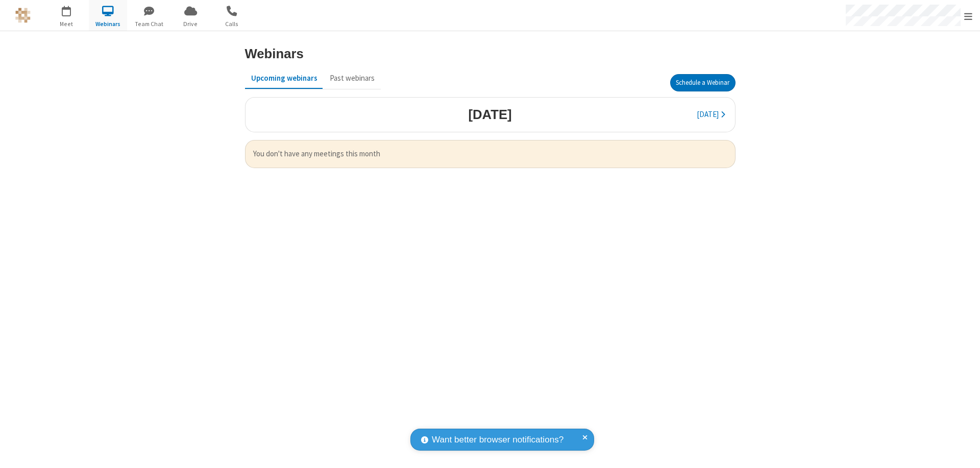 The height and width of the screenshot is (468, 980). What do you see at coordinates (490, 153) in the screenshot?
I see `span: You don't have any meetings this month` at bounding box center [490, 153].